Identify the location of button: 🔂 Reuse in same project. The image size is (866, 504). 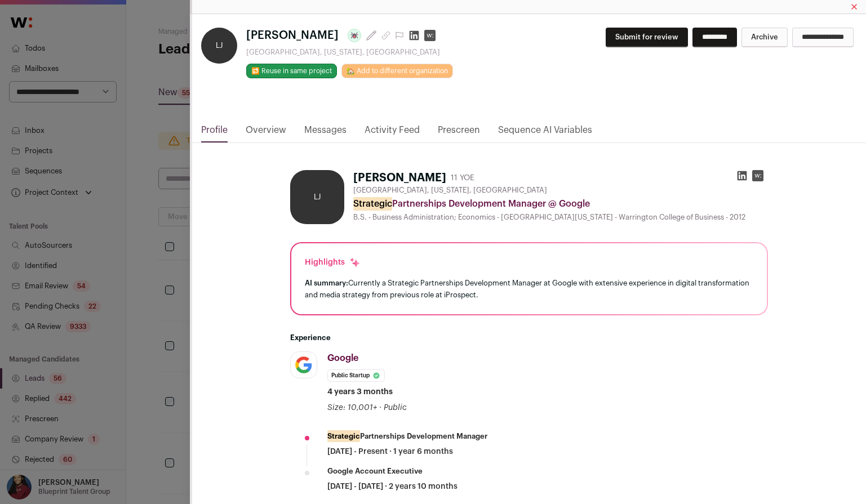
(291, 71).